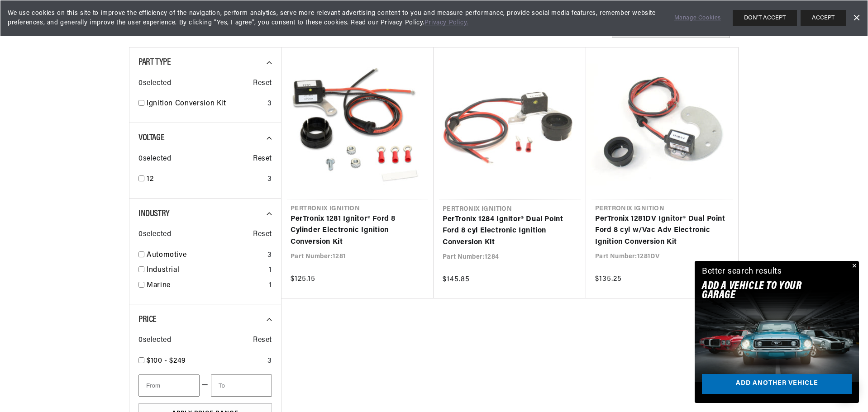 This screenshot has width=868, height=412. What do you see at coordinates (206, 286) in the screenshot?
I see `a: Marine` at bounding box center [206, 286].